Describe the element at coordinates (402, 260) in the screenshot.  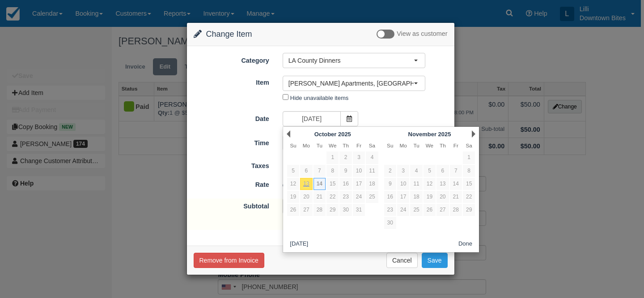
I see `button: Cancel` at that location.